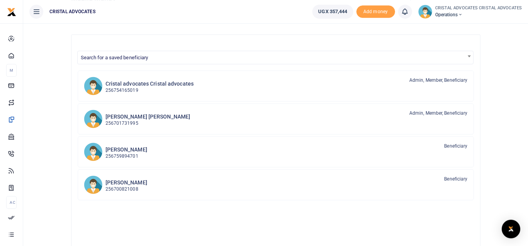  Describe the element at coordinates (93, 86) in the screenshot. I see `img: CaCa` at that location.